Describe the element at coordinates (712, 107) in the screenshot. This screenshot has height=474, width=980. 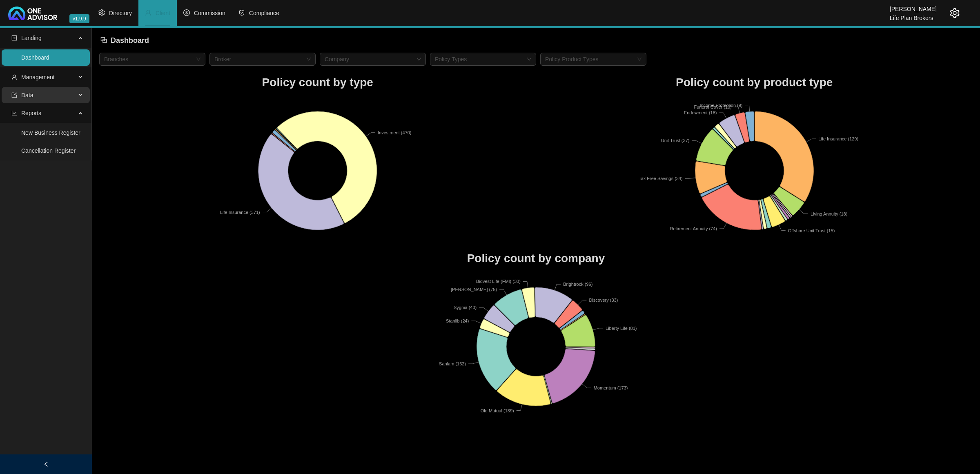
I see `text: Funeral Cover (10)` at that location.